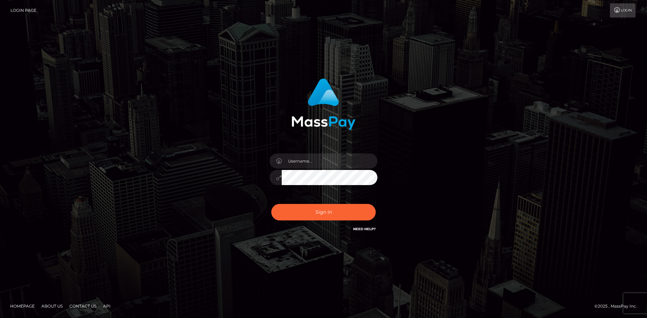  I want to click on input: Username..., so click(330, 161).